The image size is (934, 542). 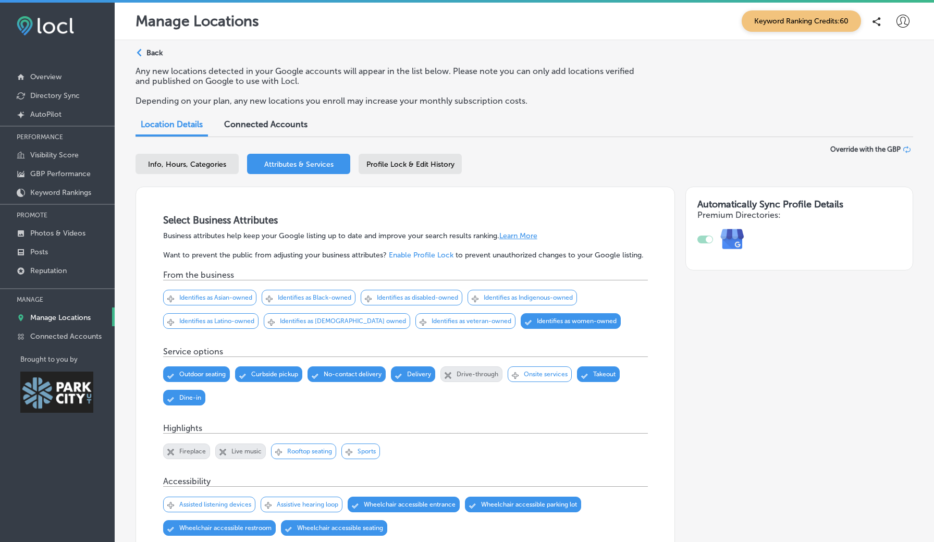 What do you see at coordinates (310, 451) in the screenshot?
I see `p: Rooftop seating` at bounding box center [310, 451].